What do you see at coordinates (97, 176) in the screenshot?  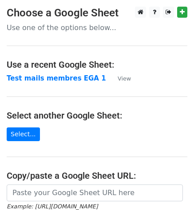 I see `h4: Copy/paste a Google Sheet URL:` at bounding box center [97, 176].